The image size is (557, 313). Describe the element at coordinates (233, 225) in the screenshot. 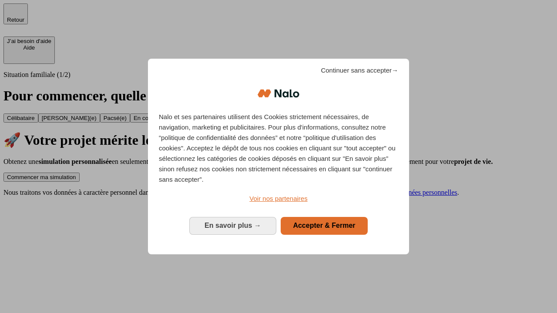

I see `span: En savoir plus →` at that location.